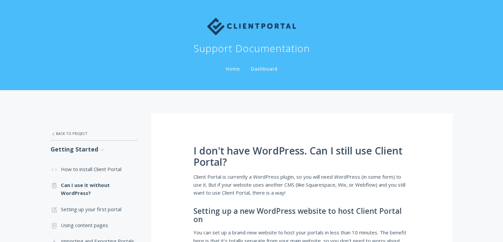  Describe the element at coordinates (252, 48) in the screenshot. I see `h1: Support Documentation` at that location.